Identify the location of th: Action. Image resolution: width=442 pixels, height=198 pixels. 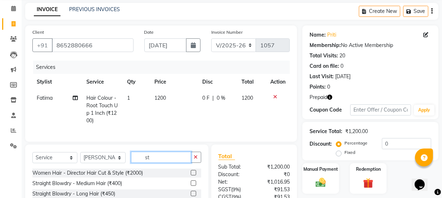
(278, 82).